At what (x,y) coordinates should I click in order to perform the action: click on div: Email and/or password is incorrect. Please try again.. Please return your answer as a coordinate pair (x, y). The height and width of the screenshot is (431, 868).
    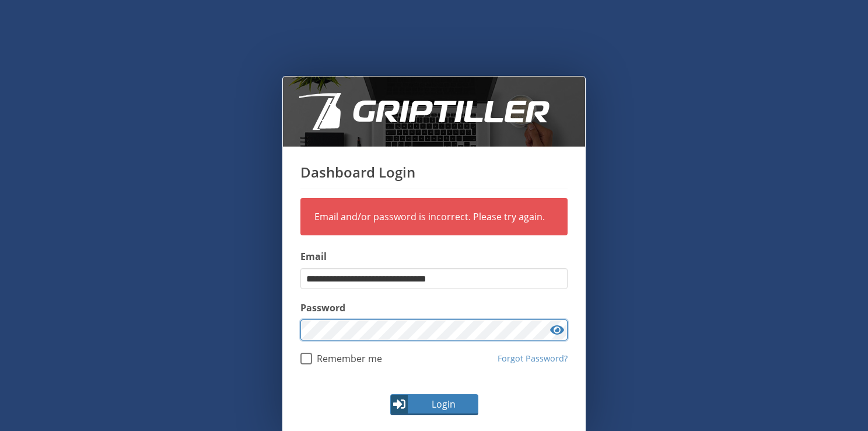
    Looking at the image, I should click on (434, 217).